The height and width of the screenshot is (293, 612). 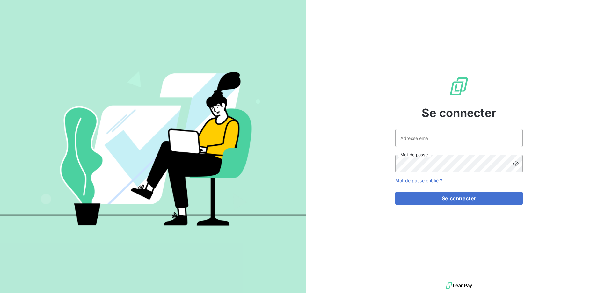 I want to click on input: placeholder, so click(x=459, y=138).